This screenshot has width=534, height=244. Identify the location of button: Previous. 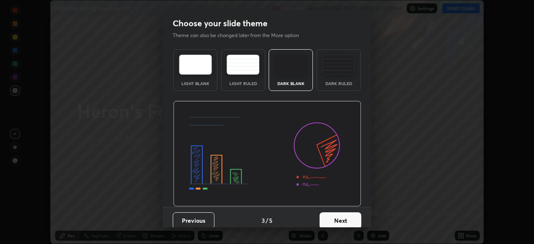
(194, 221).